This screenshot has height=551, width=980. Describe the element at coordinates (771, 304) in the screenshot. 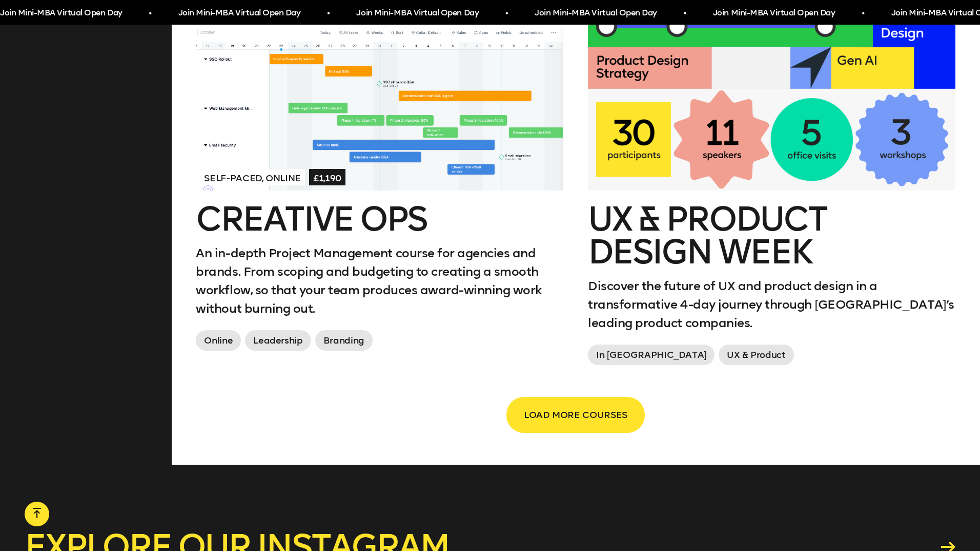

I see `p: Discover the future of UX and product design in a transformative 4-day journey through [GEOGRAPHI...` at that location.